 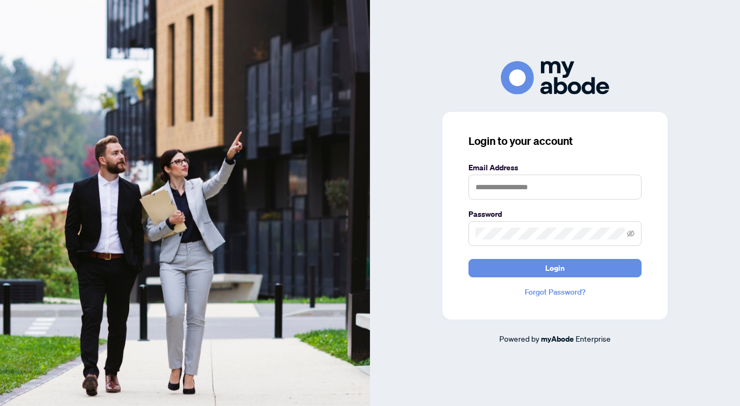 What do you see at coordinates (555, 268) in the screenshot?
I see `span: Login` at bounding box center [555, 268].